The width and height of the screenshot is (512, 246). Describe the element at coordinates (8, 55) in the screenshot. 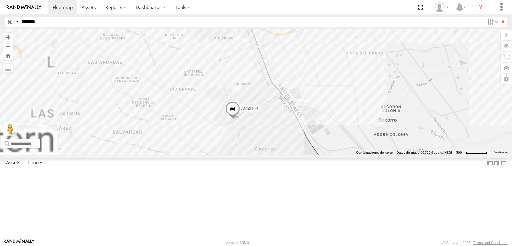

I see `button: Zoom Home` at that location.